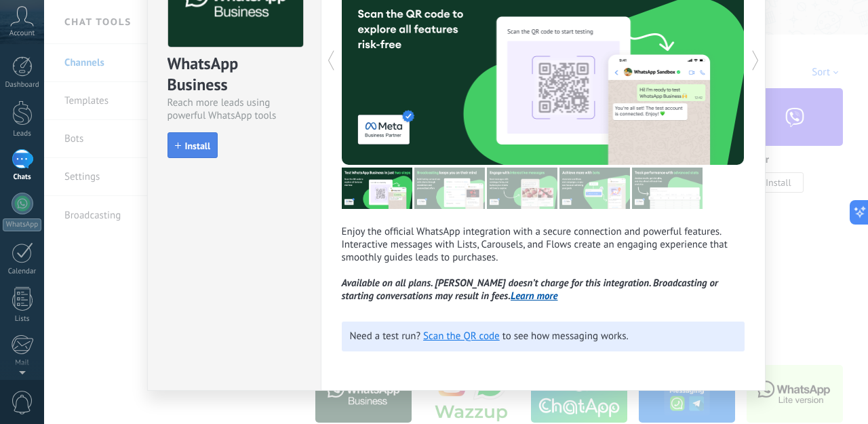 Image resolution: width=868 pixels, height=424 pixels. Describe the element at coordinates (198, 145) in the screenshot. I see `span: Install` at that location.